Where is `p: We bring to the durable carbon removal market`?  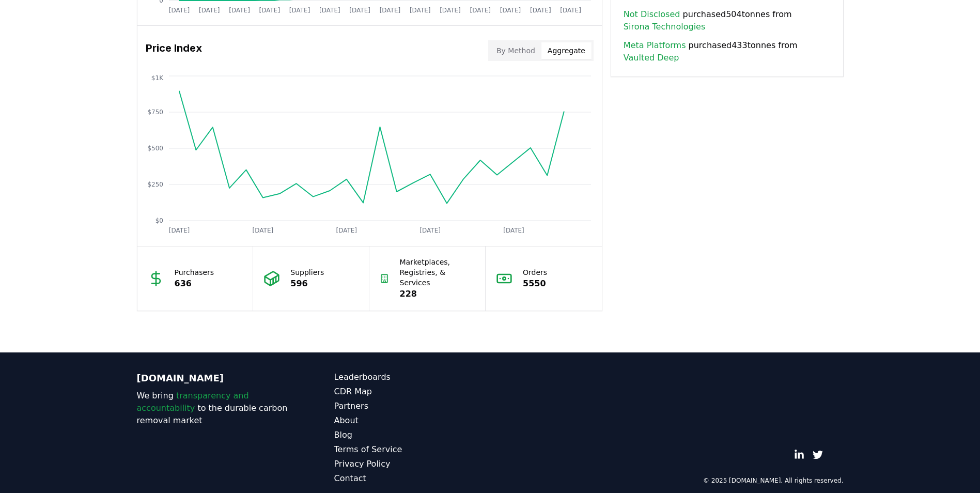 p: We bring to the durable carbon removal market is located at coordinates (215, 408).